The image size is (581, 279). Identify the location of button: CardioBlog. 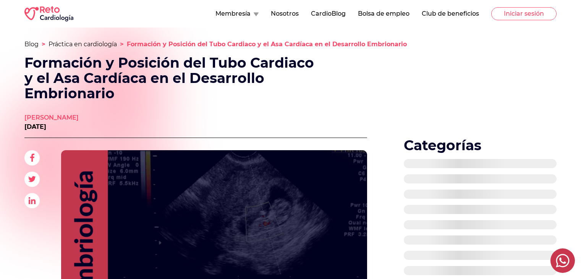
(328, 14).